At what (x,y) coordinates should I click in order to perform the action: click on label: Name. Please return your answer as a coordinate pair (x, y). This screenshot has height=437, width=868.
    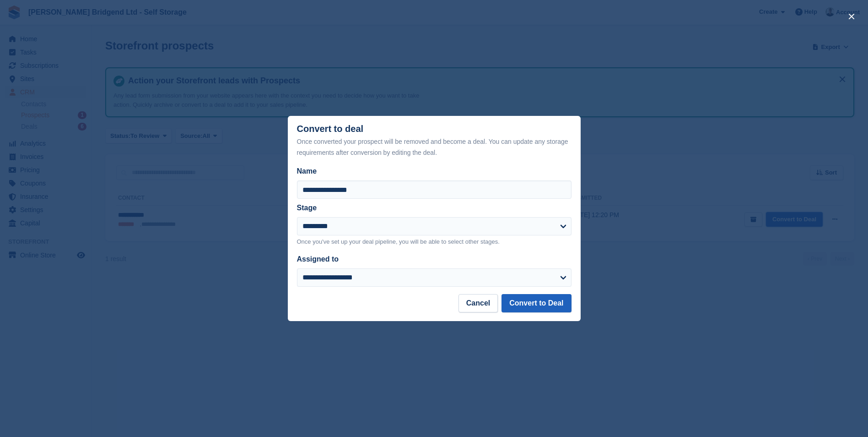
    Looking at the image, I should click on (434, 171).